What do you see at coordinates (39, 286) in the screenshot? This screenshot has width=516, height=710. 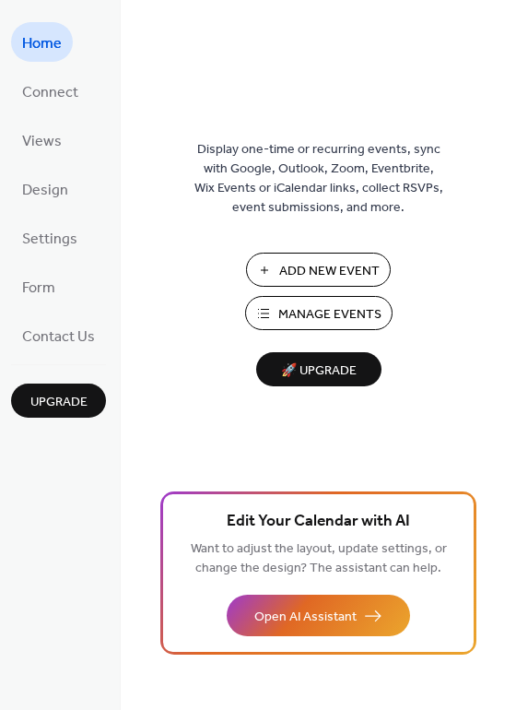 I see `a: Form` at bounding box center [39, 286].